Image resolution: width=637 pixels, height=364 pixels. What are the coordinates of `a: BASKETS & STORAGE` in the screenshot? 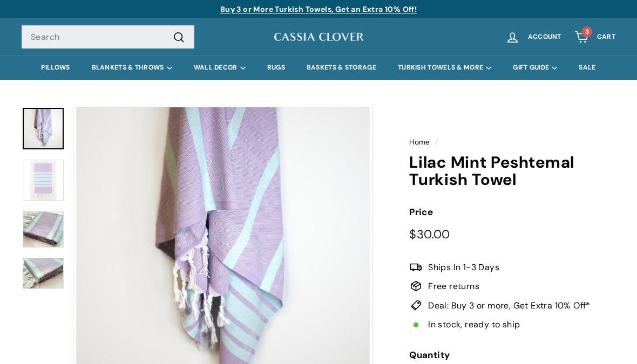 It's located at (341, 67).